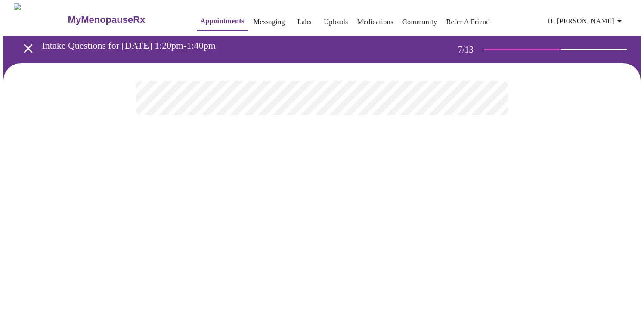 The width and height of the screenshot is (644, 316). I want to click on a: Refer a Friend, so click(468, 22).